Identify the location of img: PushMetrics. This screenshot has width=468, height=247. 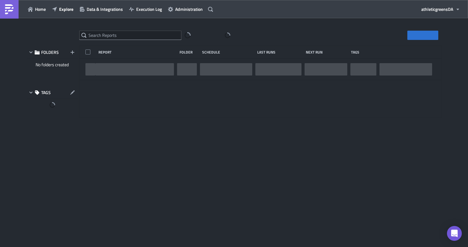
(9, 9).